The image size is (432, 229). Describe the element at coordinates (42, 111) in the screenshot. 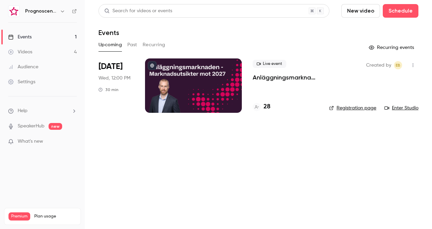

I see `li: help-dropdown-opener` at that location.